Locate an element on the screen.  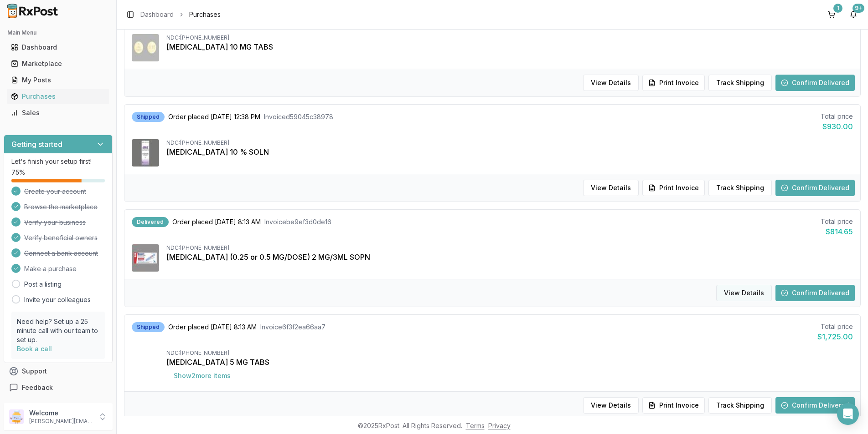
a: Marketplace is located at coordinates (58, 63).